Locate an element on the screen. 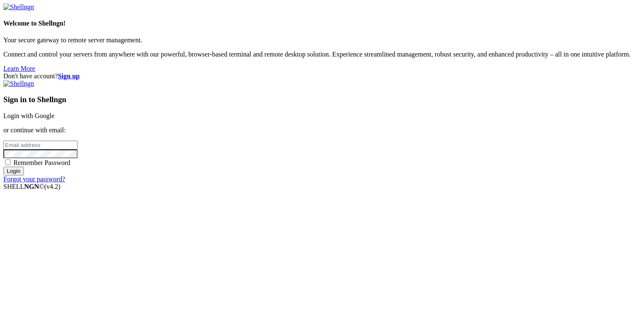 The height and width of the screenshot is (309, 644). span: Remember Password is located at coordinates (42, 163).